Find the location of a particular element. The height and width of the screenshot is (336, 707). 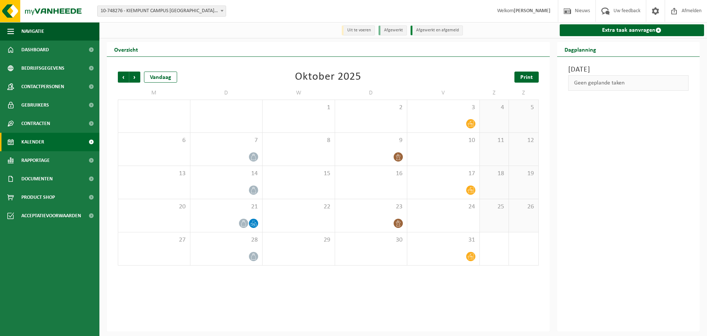

span: 14 is located at coordinates (227, 173).